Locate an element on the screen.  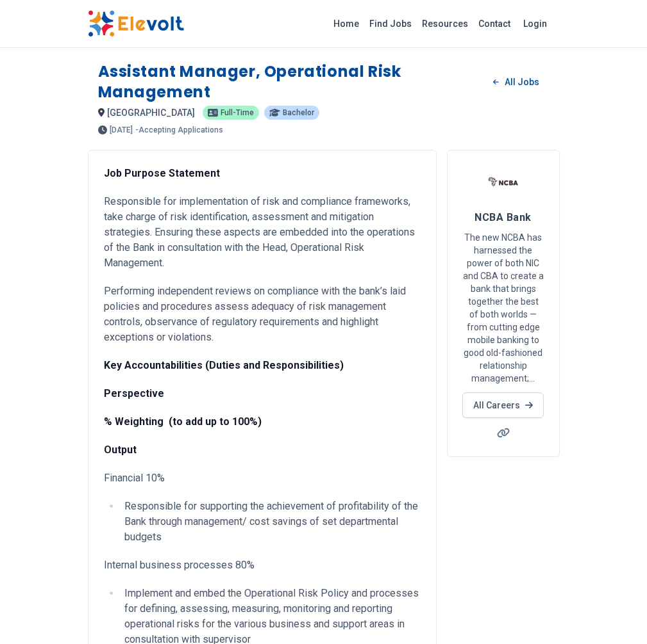
h1: Assistant Manager, Operational Risk Management is located at coordinates (290, 82).